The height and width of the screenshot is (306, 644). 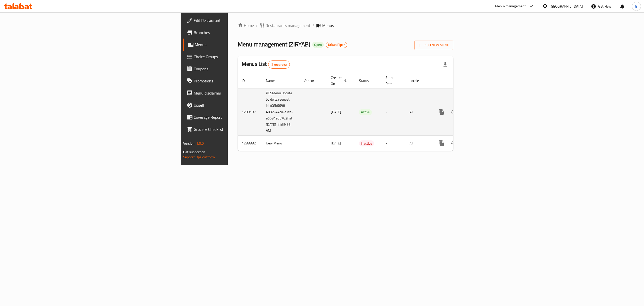 I want to click on span: Choice Groups, so click(x=239, y=57).